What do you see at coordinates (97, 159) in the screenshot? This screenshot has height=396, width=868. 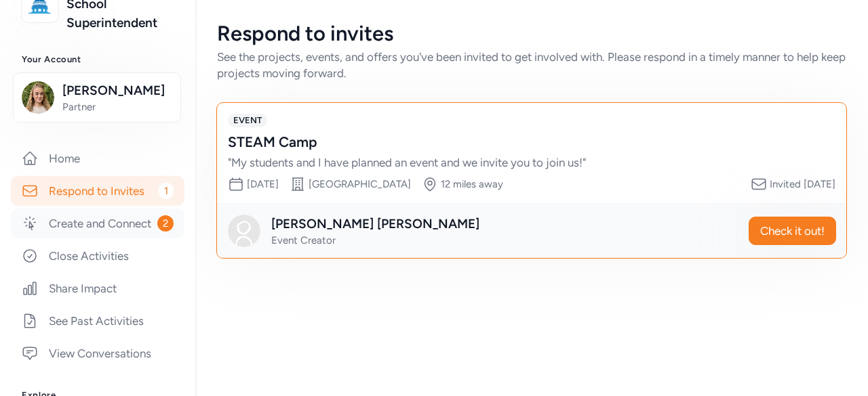 I see `a: Home` at bounding box center [97, 159].